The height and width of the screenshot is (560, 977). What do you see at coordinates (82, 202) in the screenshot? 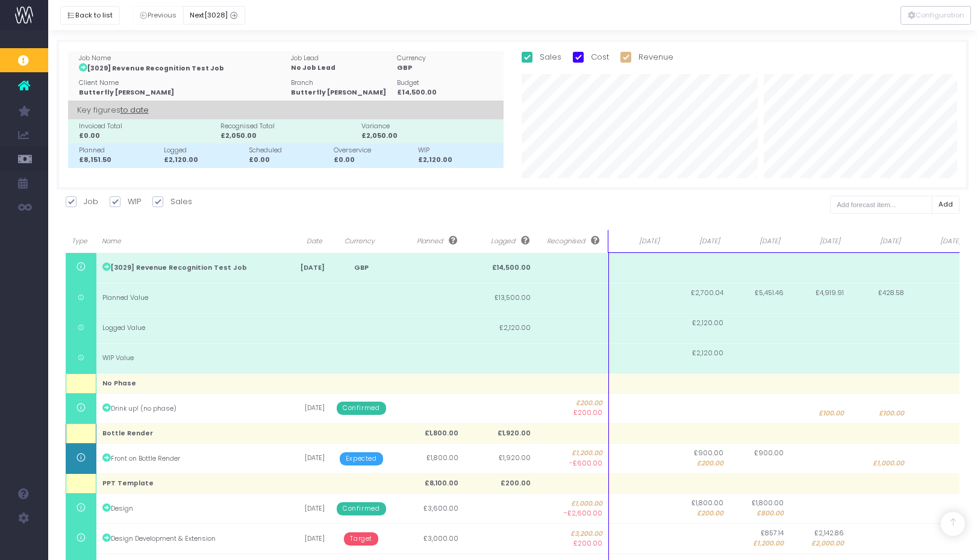
I see `label: Job` at bounding box center [82, 202].